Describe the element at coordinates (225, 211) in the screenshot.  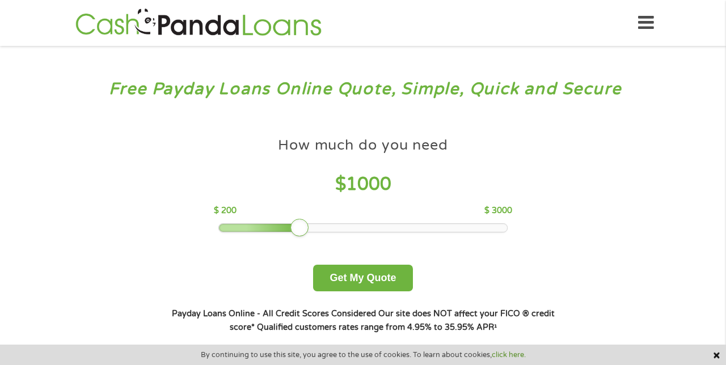
I see `p: $ 200` at that location.